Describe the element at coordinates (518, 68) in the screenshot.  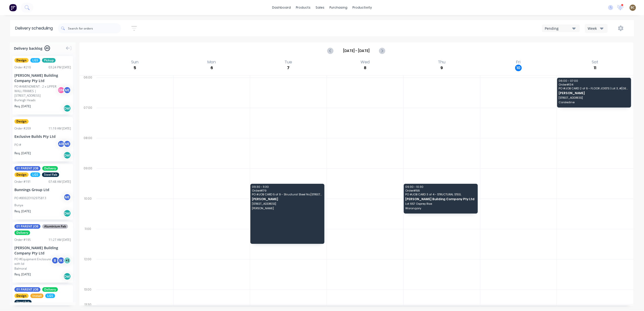
I see `div: 10` at that location.